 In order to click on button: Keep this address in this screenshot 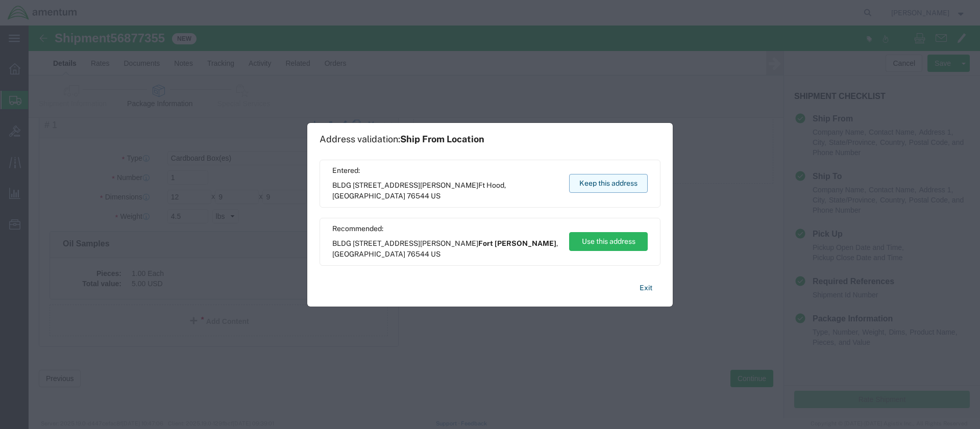, I will do `click(608, 183)`.